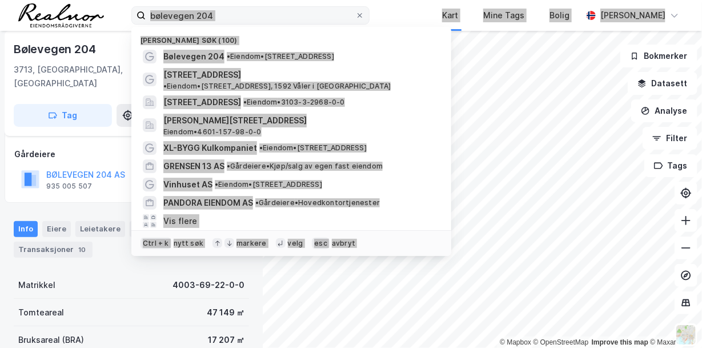 Image resolution: width=702 pixels, height=348 pixels. What do you see at coordinates (53, 250) in the screenshot?
I see `div: Transaksjoner` at bounding box center [53, 250].